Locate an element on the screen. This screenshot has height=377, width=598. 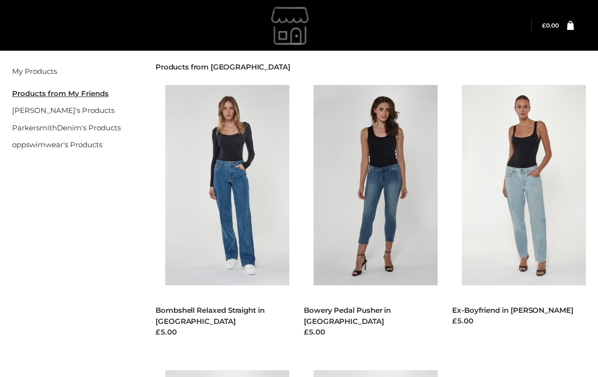
img: gemmachan is located at coordinates (291, 26).